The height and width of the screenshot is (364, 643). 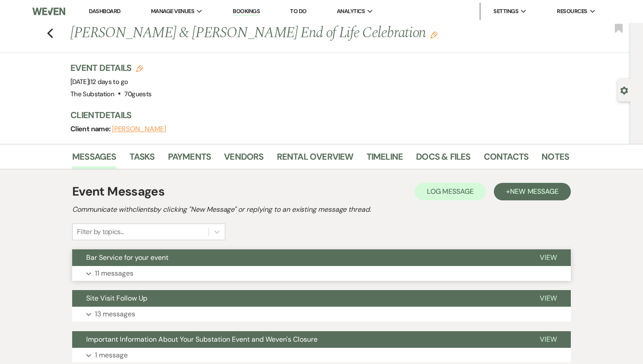 I want to click on button: 1 message, so click(x=322, y=355).